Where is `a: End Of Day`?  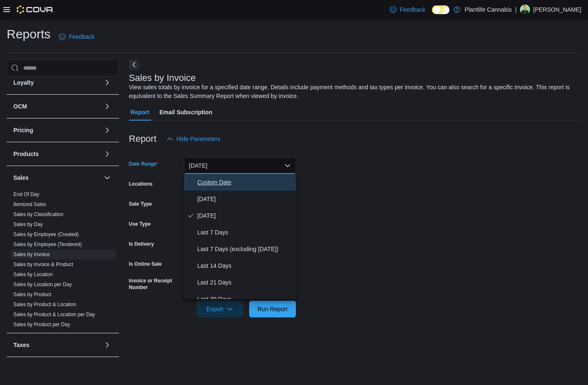
a: End Of Day is located at coordinates (27, 195).